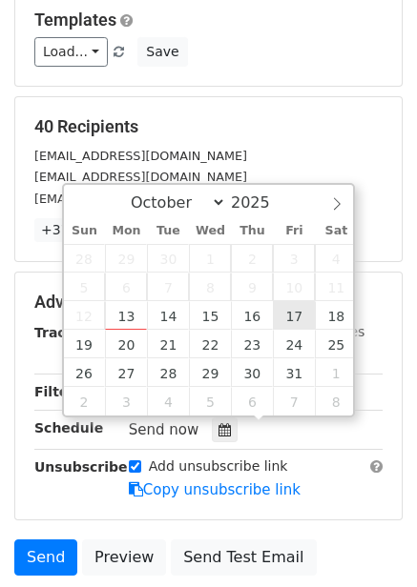 The height and width of the screenshot is (587, 417). What do you see at coordinates (168, 373) in the screenshot?
I see `span: October 28, 2025` at bounding box center [168, 373].